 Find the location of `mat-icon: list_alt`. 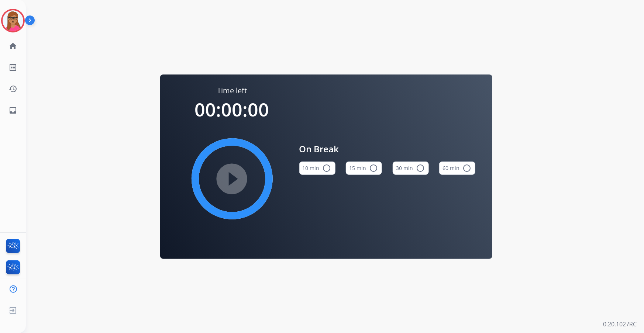

mat-icon: list_alt is located at coordinates (13, 68).